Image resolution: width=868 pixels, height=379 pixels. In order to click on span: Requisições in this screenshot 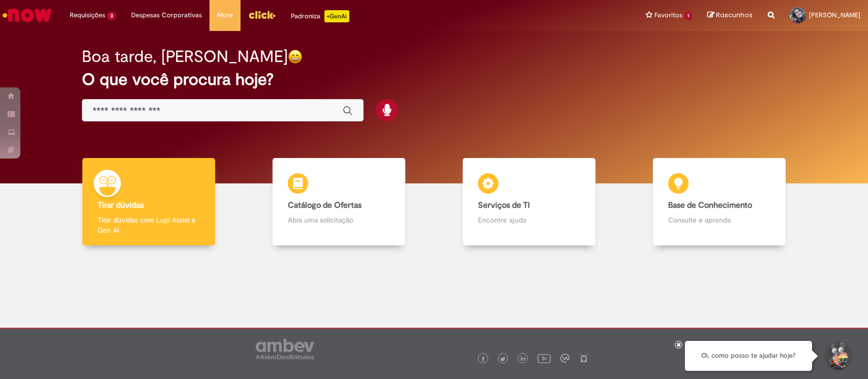, I will do `click(87, 15)`.